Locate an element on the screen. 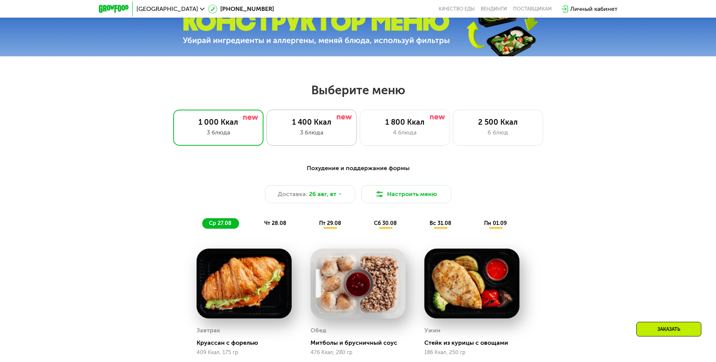 This screenshot has width=716, height=362. div: Обед is located at coordinates (318, 331).